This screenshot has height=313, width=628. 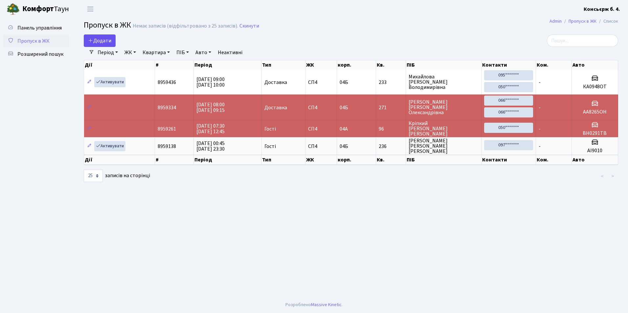 I want to click on a: Панель управління, so click(x=36, y=28).